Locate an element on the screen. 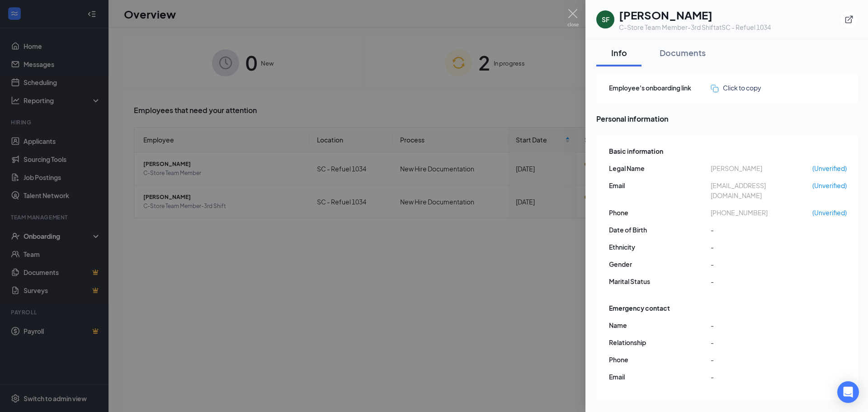  span: Employee's onboarding link is located at coordinates (660, 88).